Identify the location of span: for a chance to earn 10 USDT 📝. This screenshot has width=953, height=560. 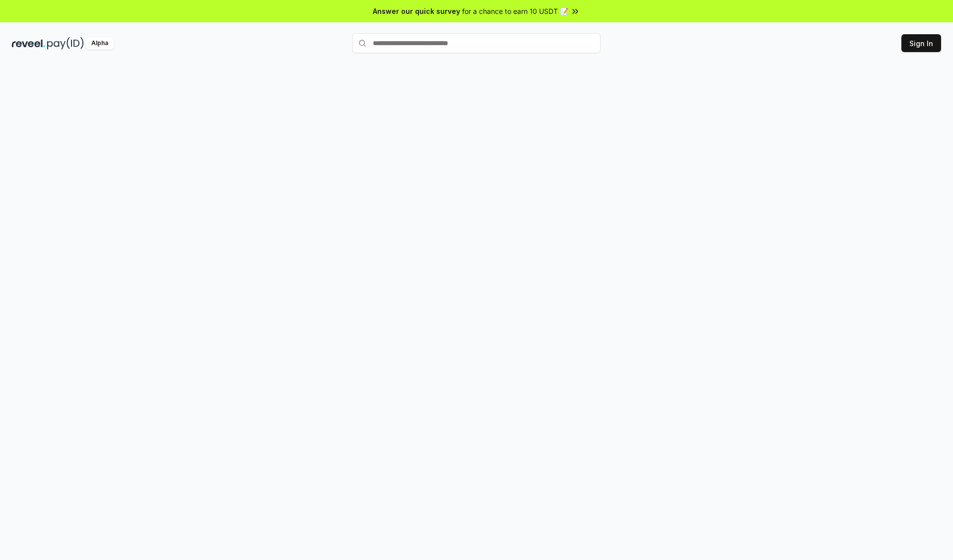
(515, 11).